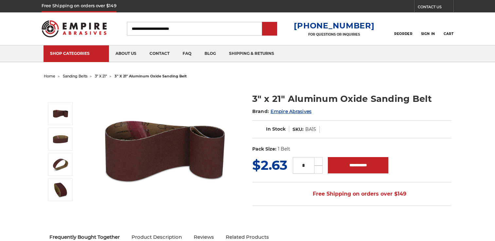 The width and height of the screenshot is (495, 241). Describe the element at coordinates (403, 28) in the screenshot. I see `a: Reorder` at that location.